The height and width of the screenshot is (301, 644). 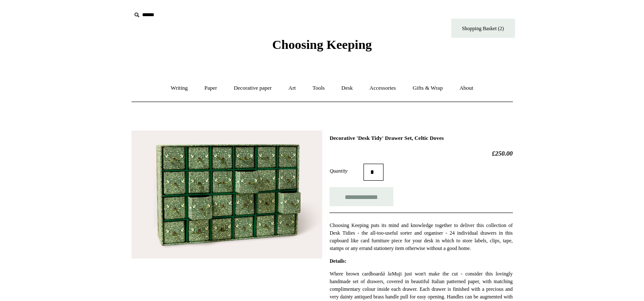 I want to click on span: Choosing Keeping, so click(x=322, y=44).